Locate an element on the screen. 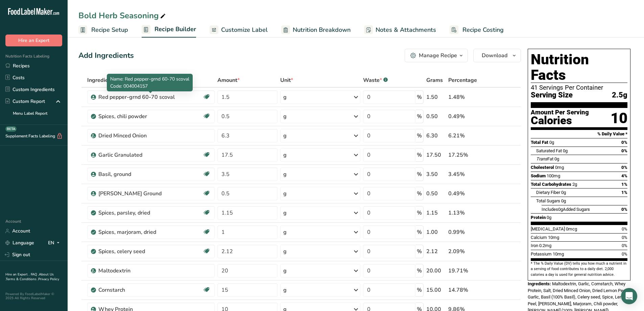 The image size is (644, 311). span: 10mg is located at coordinates (553, 237).